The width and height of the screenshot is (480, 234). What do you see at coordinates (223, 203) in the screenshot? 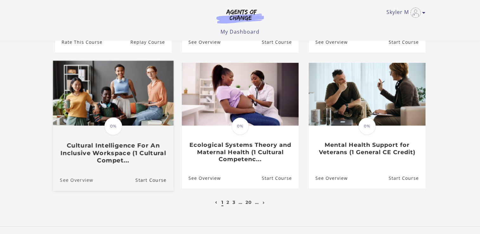
I see `a: 1` at bounding box center [223, 203].